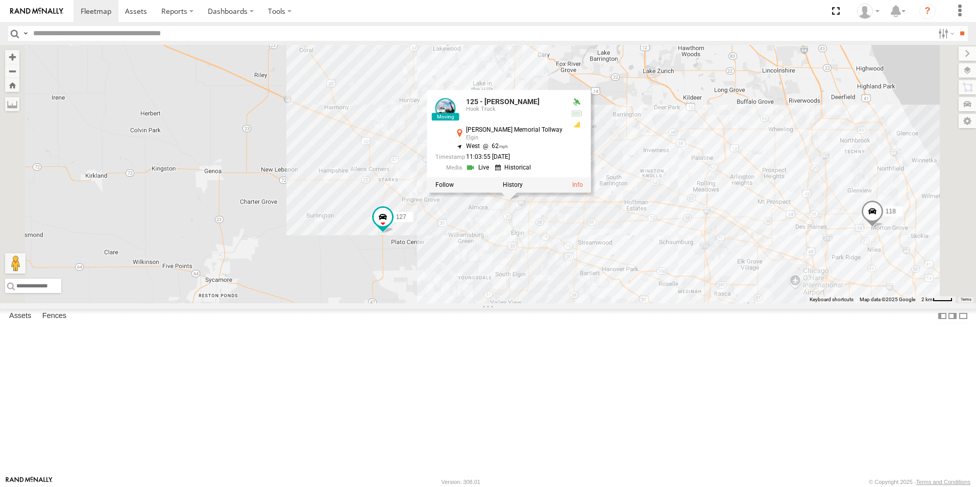  Describe the element at coordinates (953, 316) in the screenshot. I see `label: Dock Summary Table to the Right` at that location.